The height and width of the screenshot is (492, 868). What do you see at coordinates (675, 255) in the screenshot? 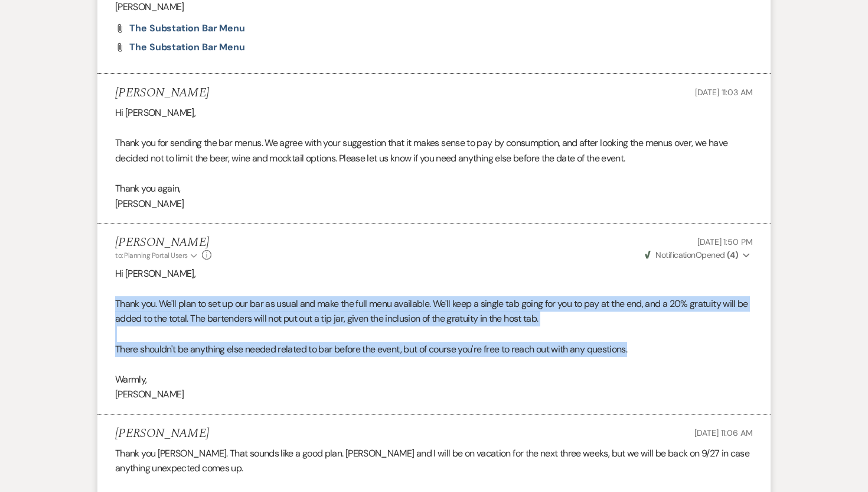
I see `span: Notification` at bounding box center [675, 255].